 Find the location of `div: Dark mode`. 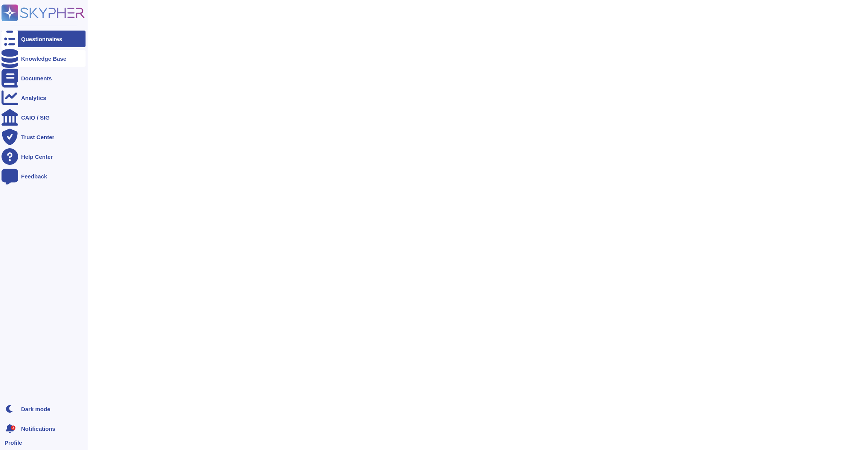

div: Dark mode is located at coordinates (36, 409).